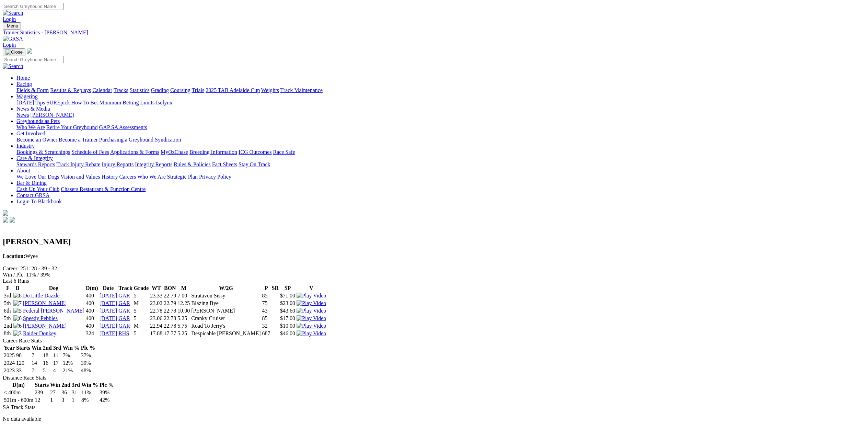 The height and width of the screenshot is (429, 868). What do you see at coordinates (441, 152) in the screenshot?
I see `div: Industry` at bounding box center [441, 152].